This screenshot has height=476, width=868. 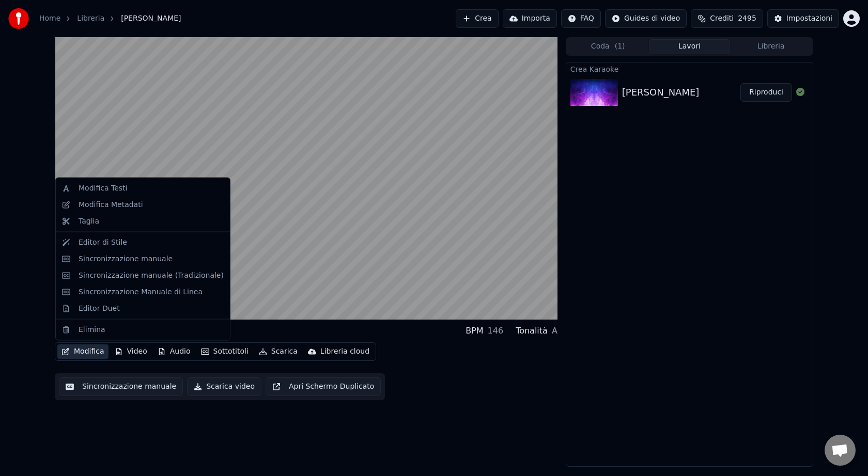 What do you see at coordinates (646, 19) in the screenshot?
I see `button: Guides di video` at bounding box center [646, 19].